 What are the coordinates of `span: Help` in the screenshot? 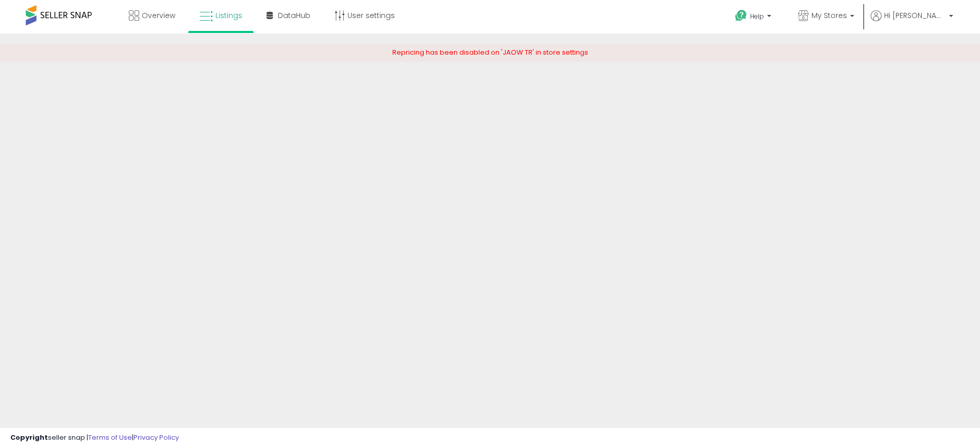 It's located at (757, 16).